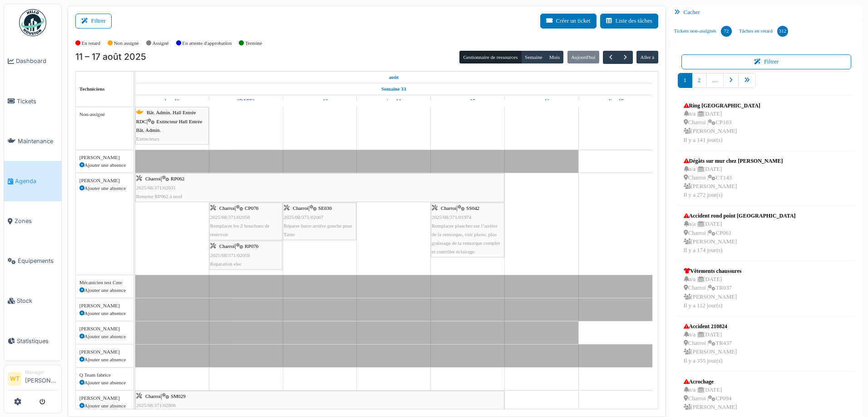 The image size is (868, 417). Describe the element at coordinates (699, 80) in the screenshot. I see `a: 2` at that location.